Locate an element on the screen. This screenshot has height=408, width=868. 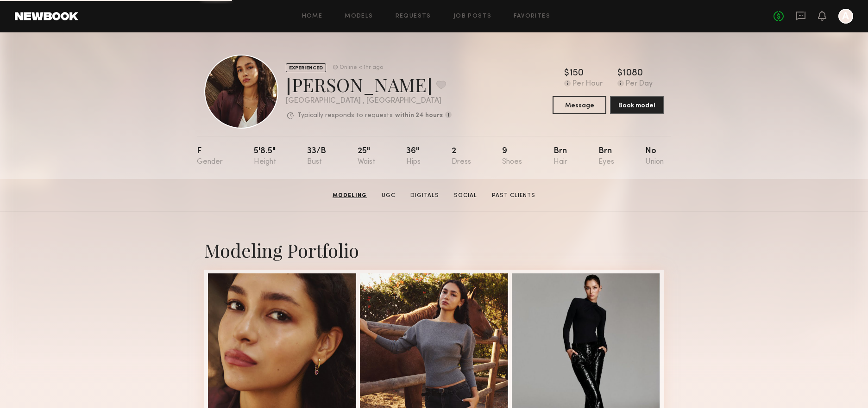
a: Digitals is located at coordinates (425, 196).